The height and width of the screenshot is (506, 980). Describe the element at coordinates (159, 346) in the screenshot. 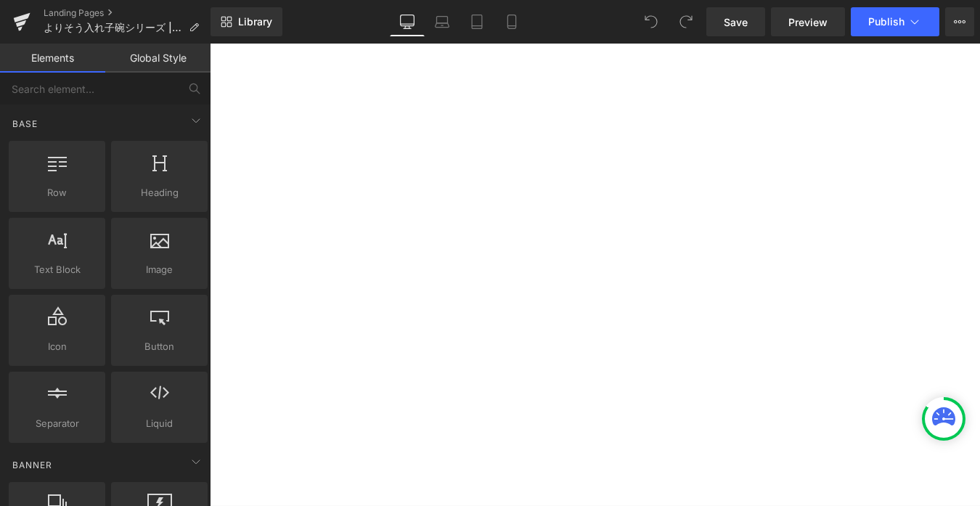

I see `span: Button` at that location.